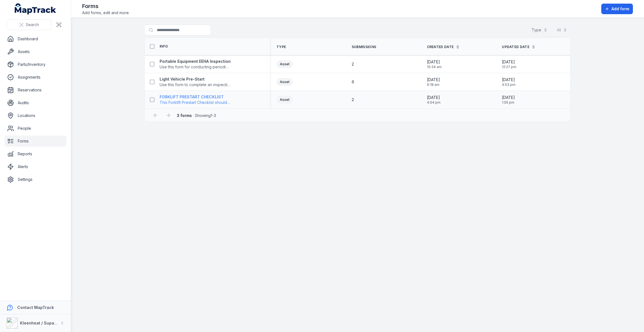 Image resolution: width=644 pixels, height=332 pixels. Describe the element at coordinates (195, 97) in the screenshot. I see `strong: FORKLIFT PRESTART CHECKLIST` at that location.